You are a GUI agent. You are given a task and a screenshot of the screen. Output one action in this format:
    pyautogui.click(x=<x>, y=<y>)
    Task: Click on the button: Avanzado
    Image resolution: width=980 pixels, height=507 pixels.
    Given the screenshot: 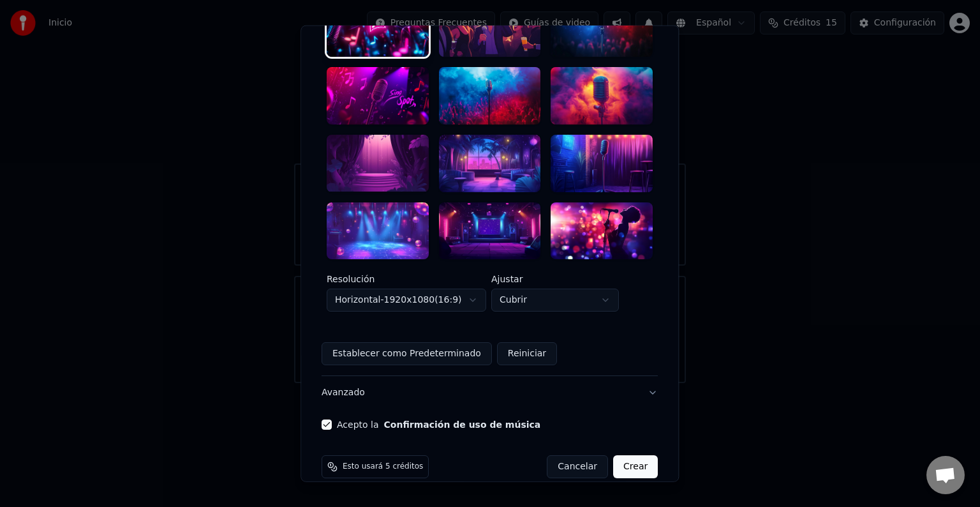 What is the action you would take?
    pyautogui.click(x=490, y=393)
    